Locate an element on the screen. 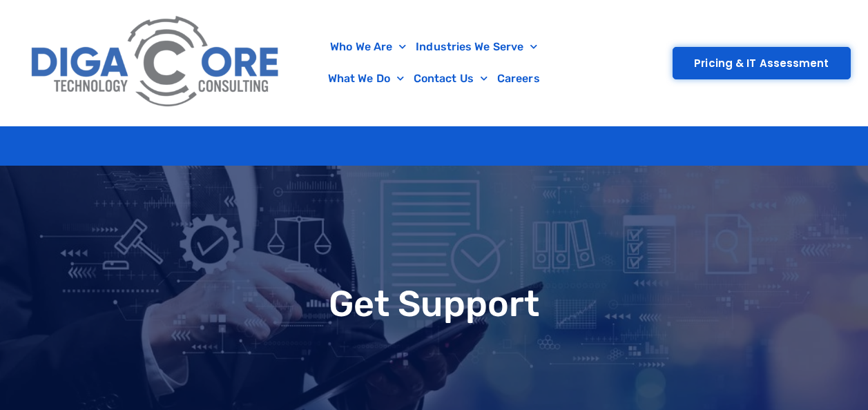 The height and width of the screenshot is (410, 868). a: Careers is located at coordinates (519, 79).